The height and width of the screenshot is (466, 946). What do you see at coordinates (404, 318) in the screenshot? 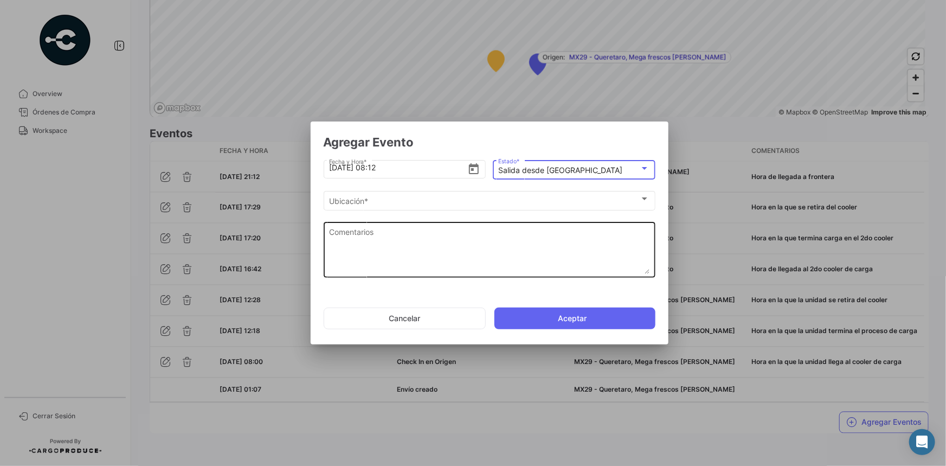
I see `button: Cancelar` at bounding box center [404, 318].